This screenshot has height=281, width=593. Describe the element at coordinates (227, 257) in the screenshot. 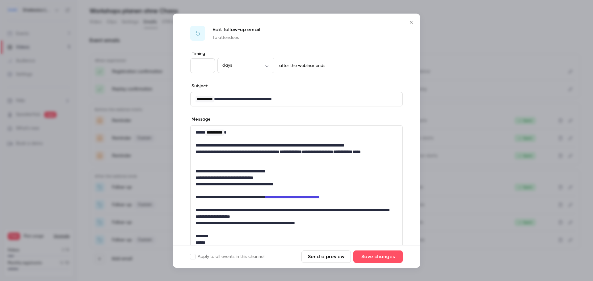

I see `label: Apply to all events in this channel` at that location.